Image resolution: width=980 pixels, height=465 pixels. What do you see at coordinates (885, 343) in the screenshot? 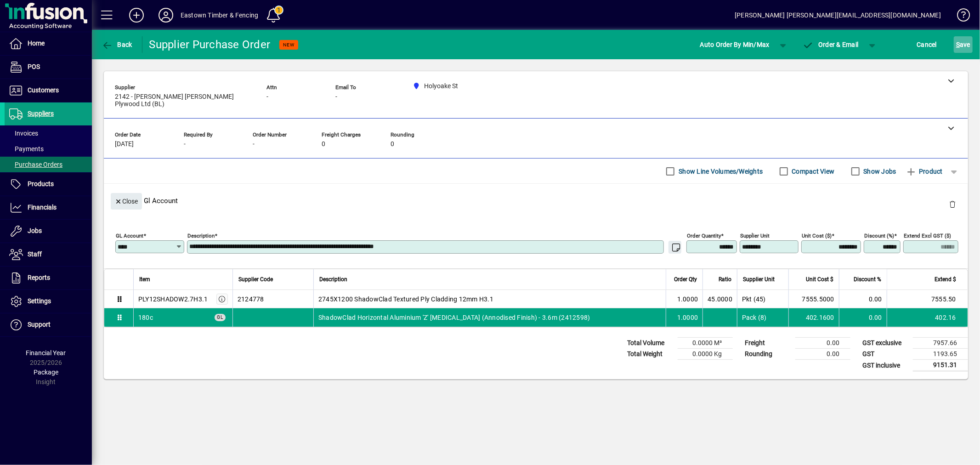
I see `td: GST exclusive` at bounding box center [885, 343].